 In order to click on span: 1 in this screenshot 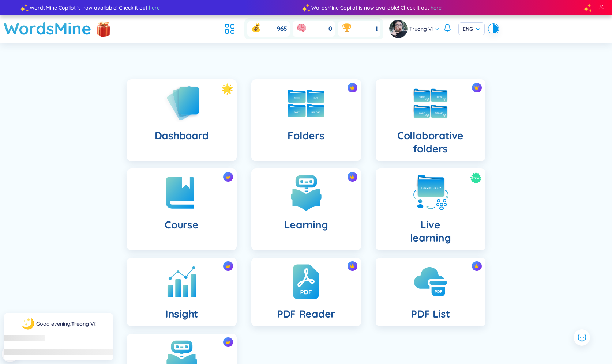, I will do `click(377, 29)`.